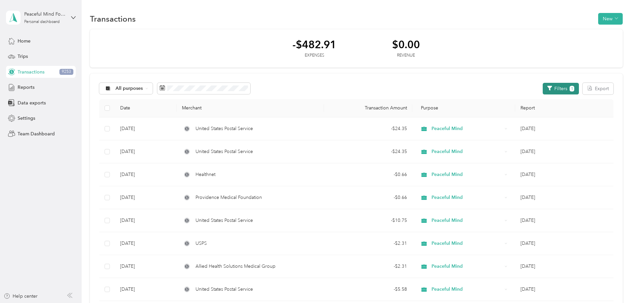 The height and width of the screenshot is (303, 634). I want to click on div: - $10.75, so click(368, 220).